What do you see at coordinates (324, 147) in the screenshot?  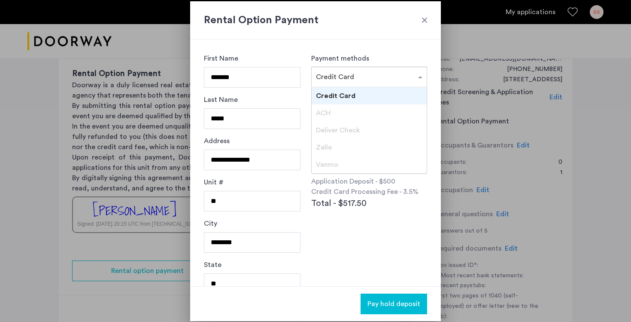 I see `span: Zelle` at bounding box center [324, 147].